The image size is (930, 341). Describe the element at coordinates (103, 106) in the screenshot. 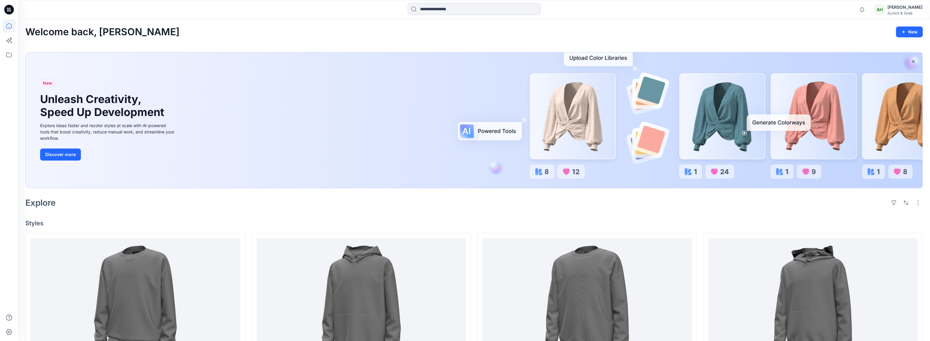

I see `h1: Unleash Creativity, Speed Up Development` at that location.